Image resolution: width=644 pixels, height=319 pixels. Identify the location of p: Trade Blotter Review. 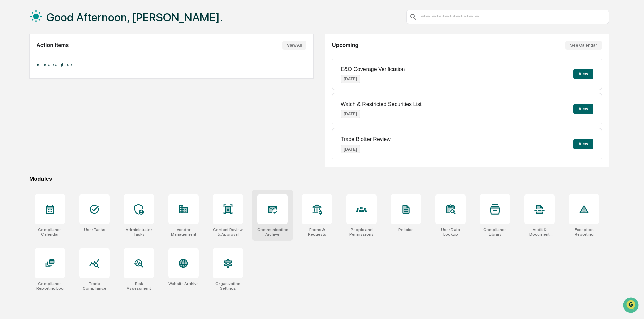
(365, 139).